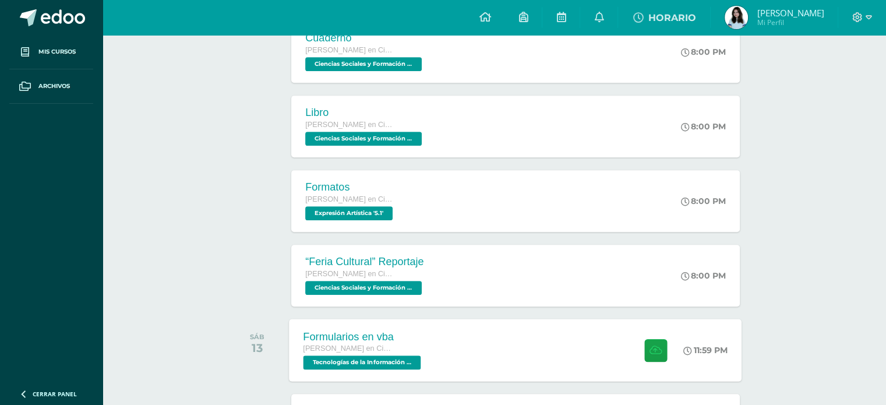  I want to click on span: Tecnologías de la Información y Comunicación 5 '5.1', so click(362, 362).